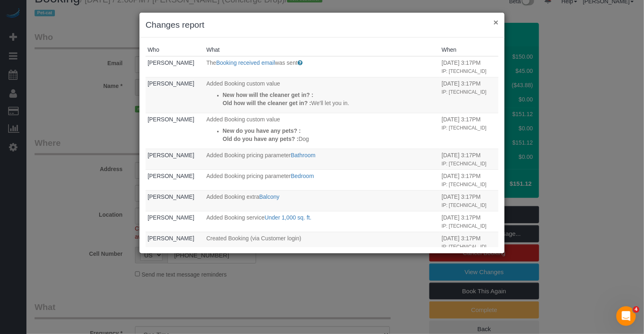  What do you see at coordinates (469, 50) in the screenshot?
I see `th: When` at bounding box center [469, 50].